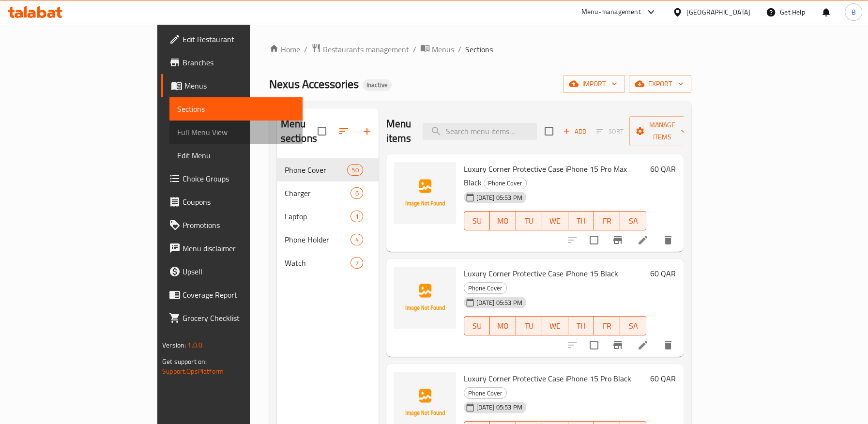 The image size is (868, 424). Describe the element at coordinates (479, 49) in the screenshot. I see `span: Sections` at that location.